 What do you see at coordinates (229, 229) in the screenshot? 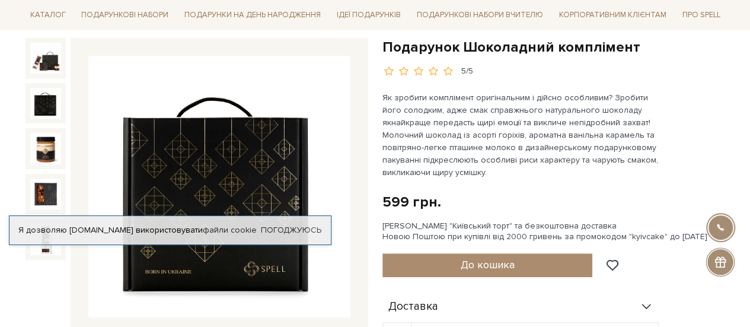
I see `a: файли cookie` at bounding box center [229, 229].